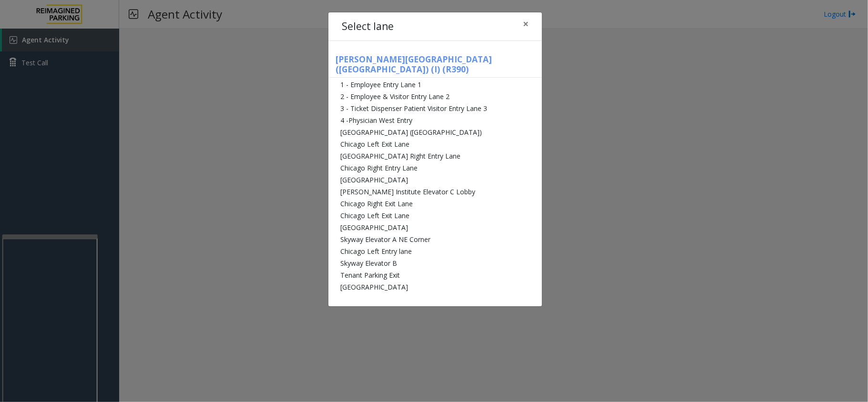  I want to click on h4: Select lane, so click(367, 27).